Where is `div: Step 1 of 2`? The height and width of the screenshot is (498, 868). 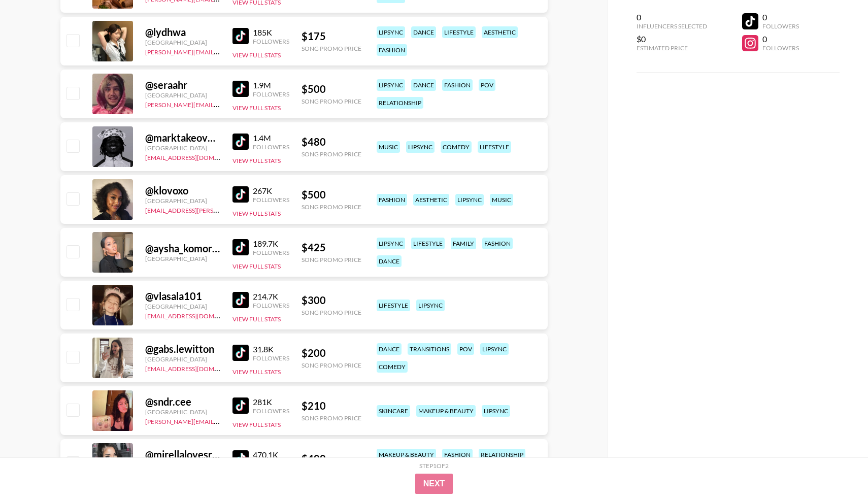 div: Step 1 of 2 is located at coordinates (434, 466).